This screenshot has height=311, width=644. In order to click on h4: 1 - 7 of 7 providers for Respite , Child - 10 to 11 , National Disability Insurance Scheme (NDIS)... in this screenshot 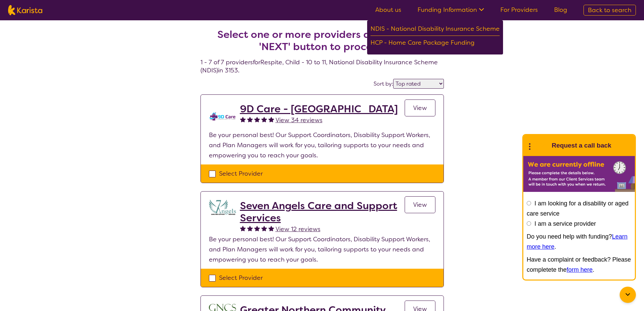, I will do `click(322, 43)`.